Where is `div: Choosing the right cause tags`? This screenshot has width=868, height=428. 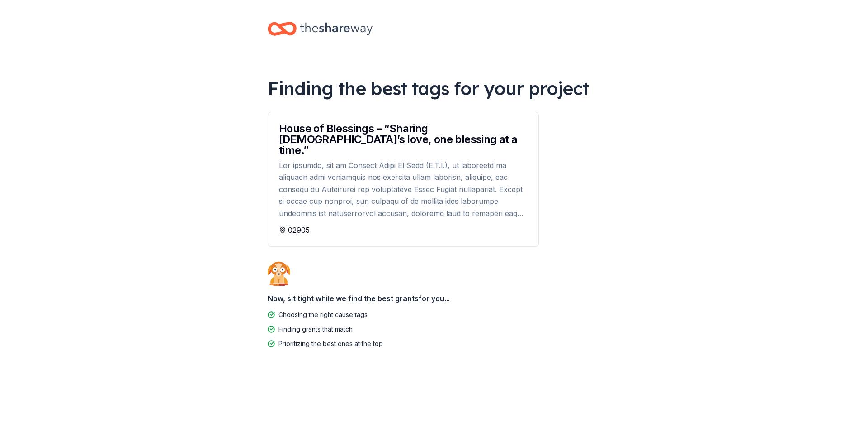
div: Choosing the right cause tags is located at coordinates (322, 315).